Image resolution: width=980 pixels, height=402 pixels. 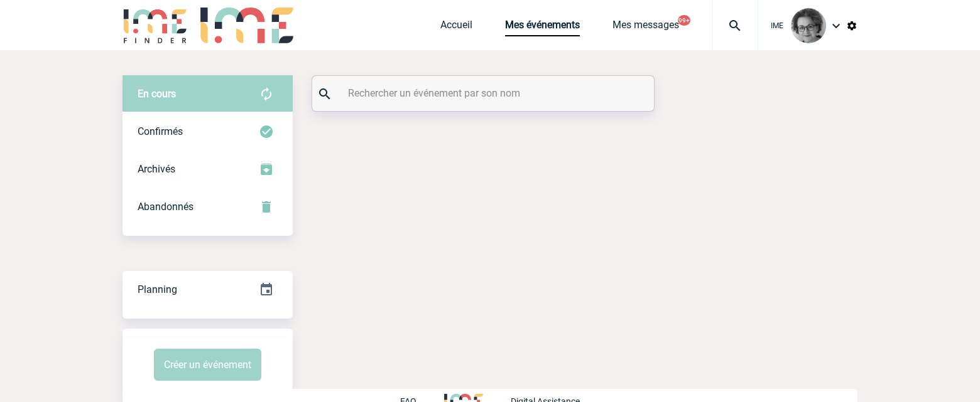 What do you see at coordinates (646, 27) in the screenshot?
I see `a: Mes messages` at bounding box center [646, 27].